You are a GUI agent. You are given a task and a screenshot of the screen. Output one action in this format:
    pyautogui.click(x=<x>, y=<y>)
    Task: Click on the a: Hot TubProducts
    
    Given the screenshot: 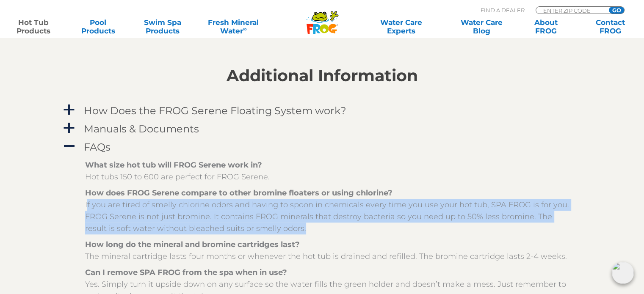 What is the action you would take?
    pyautogui.click(x=33, y=27)
    